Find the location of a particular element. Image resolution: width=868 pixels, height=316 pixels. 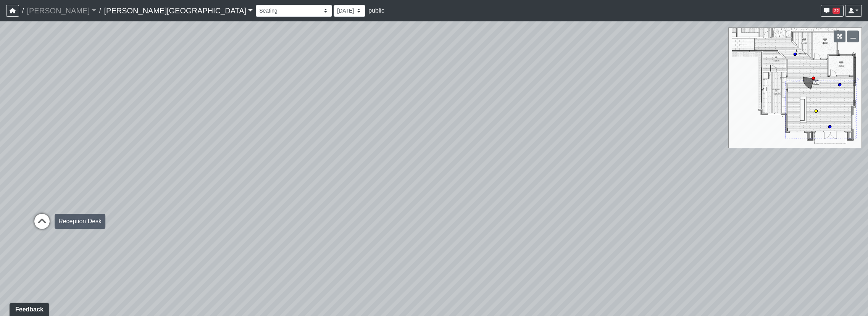

button: Feedback is located at coordinates (24, 9).